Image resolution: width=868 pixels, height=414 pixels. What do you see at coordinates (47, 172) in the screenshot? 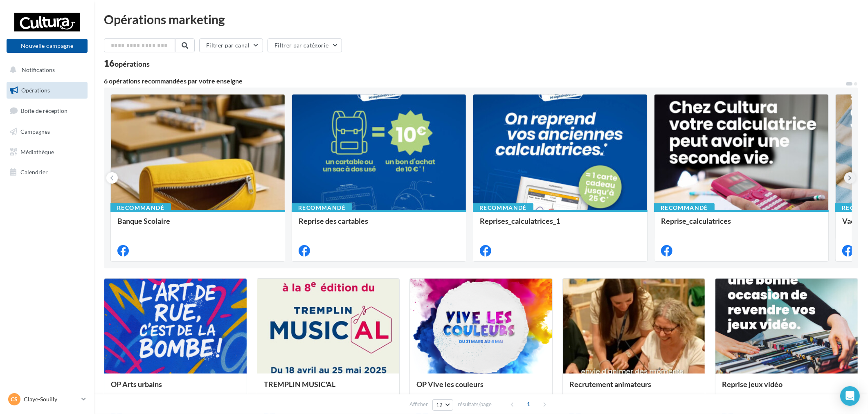
I see `a: Calendrier` at bounding box center [47, 172].